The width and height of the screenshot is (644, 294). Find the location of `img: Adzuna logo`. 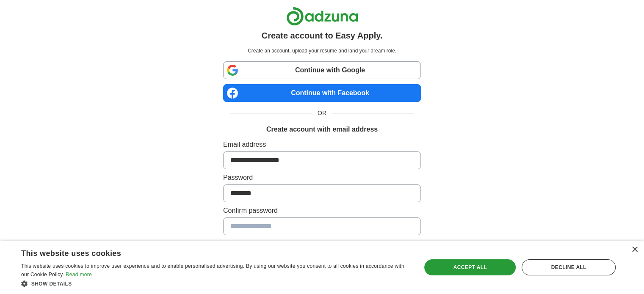

img: Adzuna logo is located at coordinates (322, 16).